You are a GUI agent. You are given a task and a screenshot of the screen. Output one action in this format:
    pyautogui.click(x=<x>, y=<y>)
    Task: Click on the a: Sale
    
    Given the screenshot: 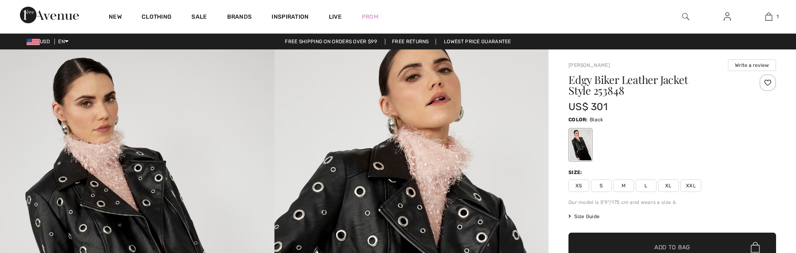 What is the action you would take?
    pyautogui.click(x=199, y=17)
    